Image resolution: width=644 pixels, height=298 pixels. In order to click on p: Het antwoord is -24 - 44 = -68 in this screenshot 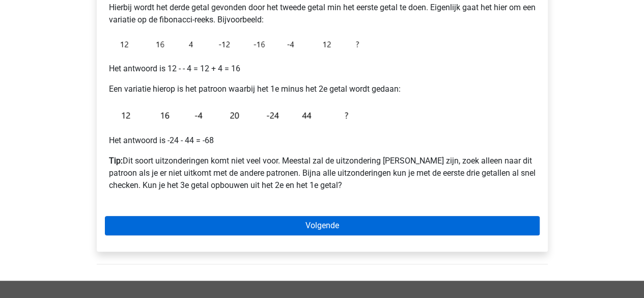, I will do `click(322, 141)`.